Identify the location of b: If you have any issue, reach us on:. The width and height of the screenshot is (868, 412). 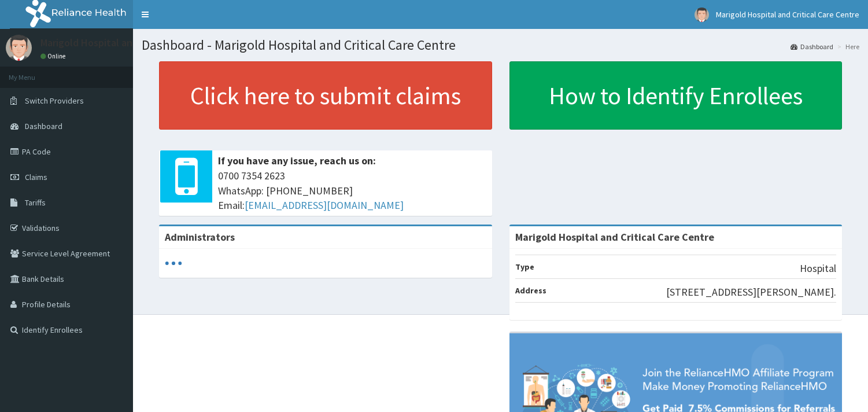
(296, 160).